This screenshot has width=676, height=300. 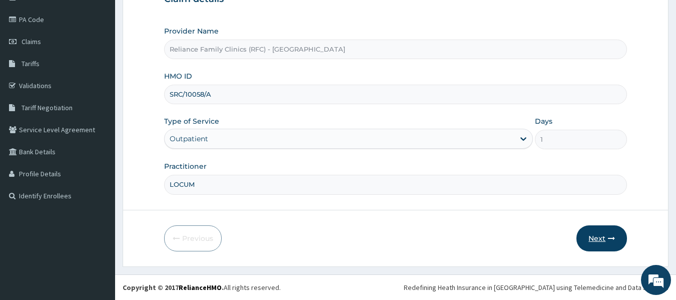 I want to click on footer: All rights reserved., so click(x=395, y=287).